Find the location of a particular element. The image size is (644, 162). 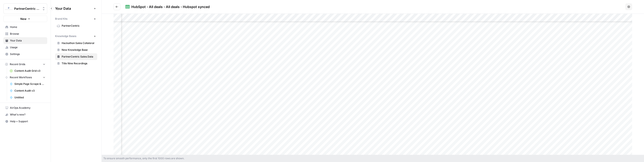

span: Usage is located at coordinates (27, 47).